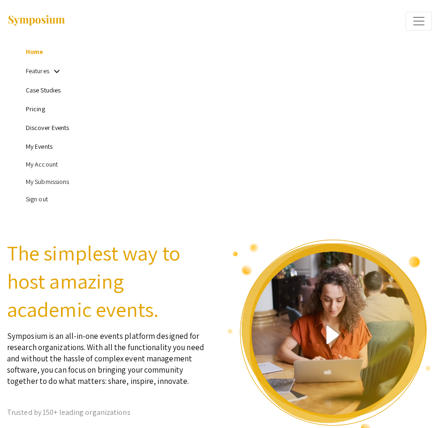  Describe the element at coordinates (229, 182) in the screenshot. I see `li: My Submissions` at that location.